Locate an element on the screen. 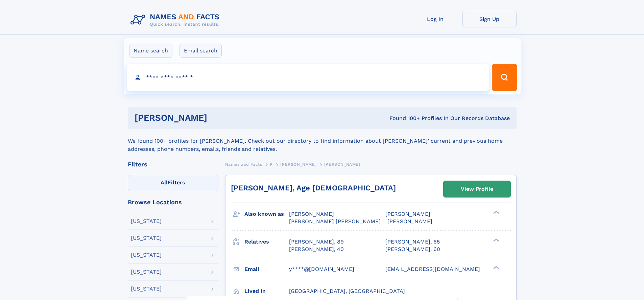 Image resolution: width=644 pixels, height=300 pixels. a: Sign Up is located at coordinates (490, 19).